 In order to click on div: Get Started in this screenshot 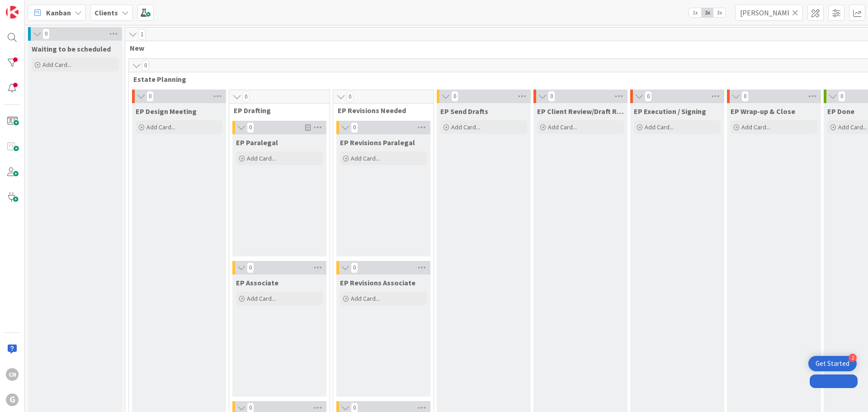, I will do `click(832, 363)`.